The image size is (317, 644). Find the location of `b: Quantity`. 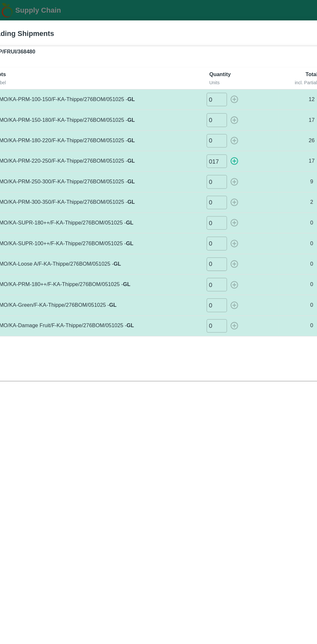

b: Quantity is located at coordinates (192, 59).